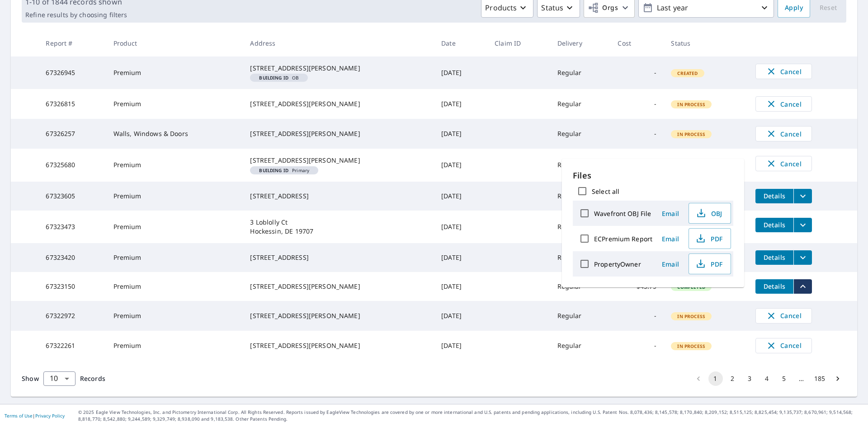 The image size is (868, 427). Describe the element at coordinates (59, 379) in the screenshot. I see `div: 10` at that location.